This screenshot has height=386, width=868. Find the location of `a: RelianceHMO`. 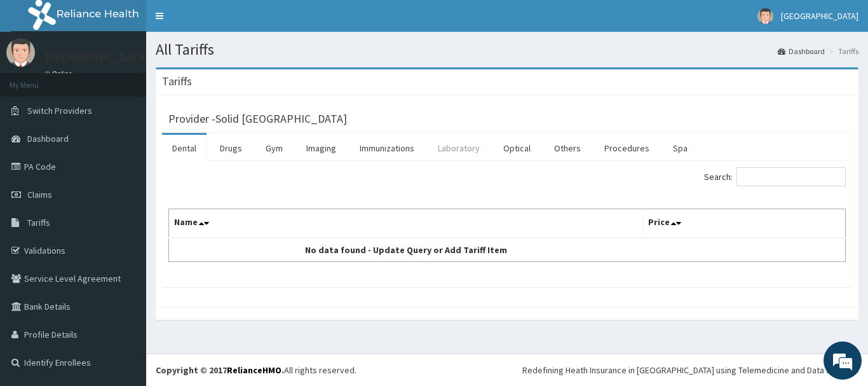

a: RelianceHMO is located at coordinates (254, 370).